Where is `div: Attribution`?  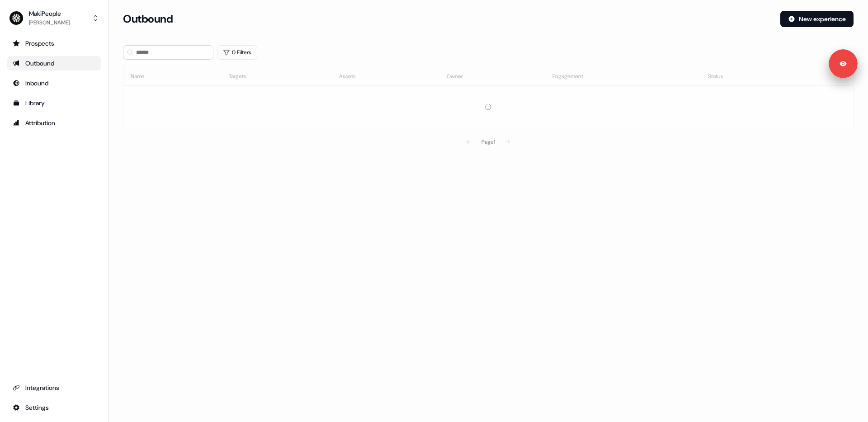
div: Attribution is located at coordinates (54, 123).